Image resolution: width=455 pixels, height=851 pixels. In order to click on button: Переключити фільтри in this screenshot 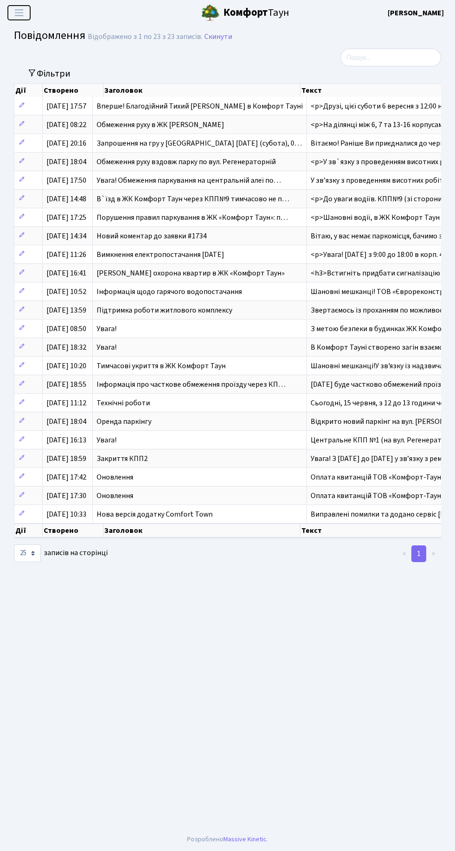, I will do `click(49, 73)`.